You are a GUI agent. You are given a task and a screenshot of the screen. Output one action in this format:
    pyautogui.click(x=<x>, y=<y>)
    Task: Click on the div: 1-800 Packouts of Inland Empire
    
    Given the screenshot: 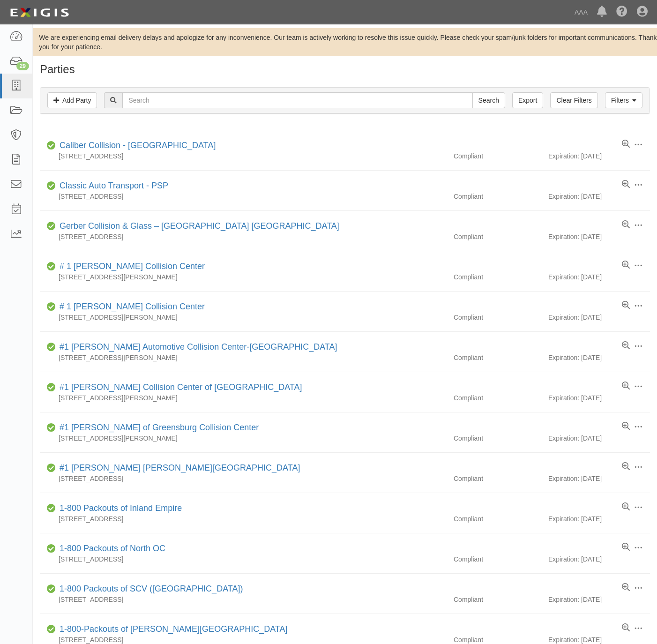 What is the action you would take?
    pyautogui.click(x=119, y=509)
    